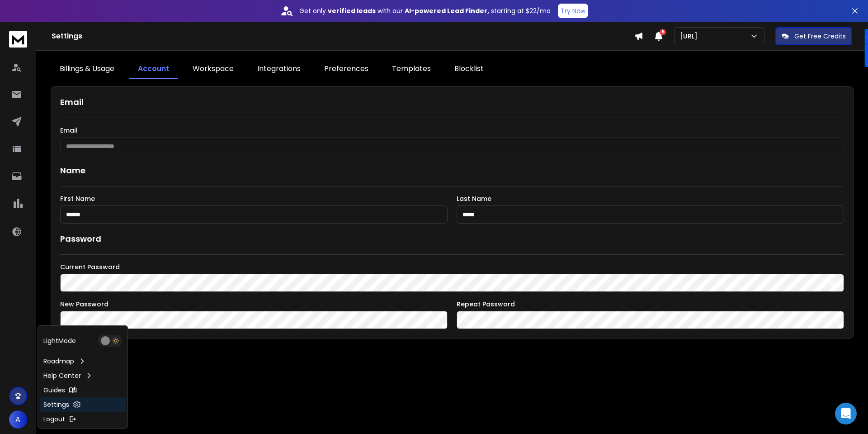 Image resolution: width=868 pixels, height=434 pixels. What do you see at coordinates (343, 36) in the screenshot?
I see `h1: Settings` at bounding box center [343, 36].